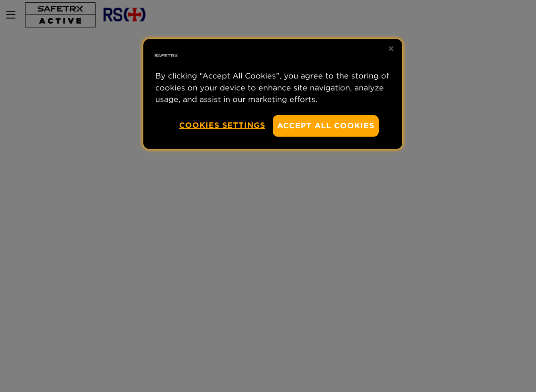  What do you see at coordinates (166, 56) in the screenshot?
I see `img: Safe Tracks` at bounding box center [166, 56].